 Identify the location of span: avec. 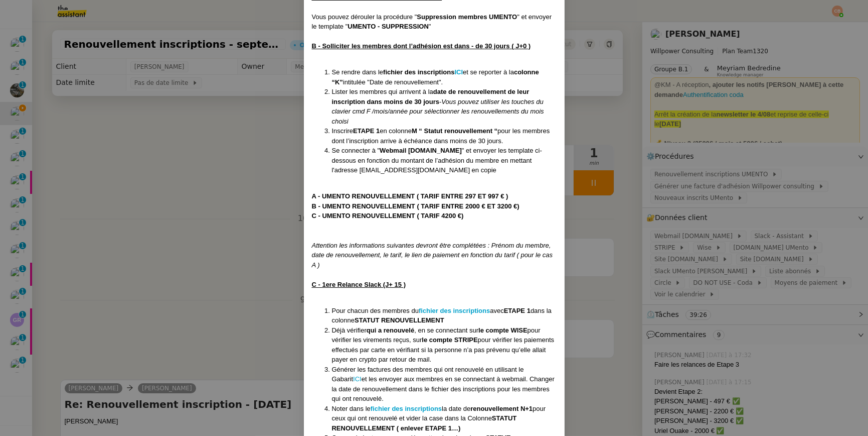
(497, 310).